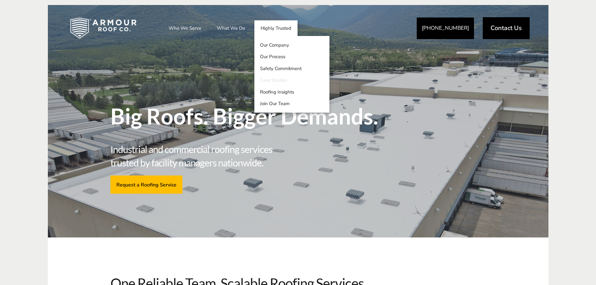 This screenshot has height=285, width=596. What do you see at coordinates (185, 28) in the screenshot?
I see `a: Who We Serve` at bounding box center [185, 28].